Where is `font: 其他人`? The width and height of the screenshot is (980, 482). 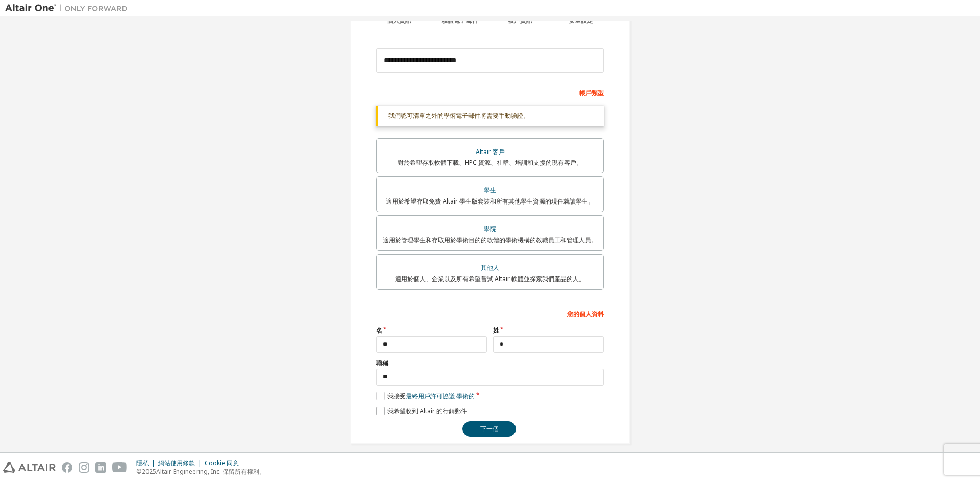
font: 其他人 is located at coordinates (490, 267).